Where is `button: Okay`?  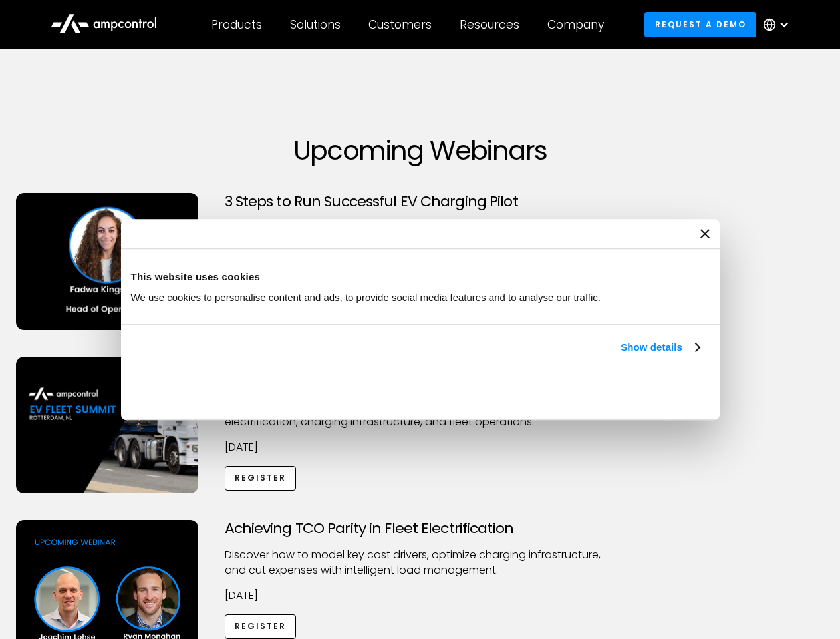 button: Okay is located at coordinates (609, 390).